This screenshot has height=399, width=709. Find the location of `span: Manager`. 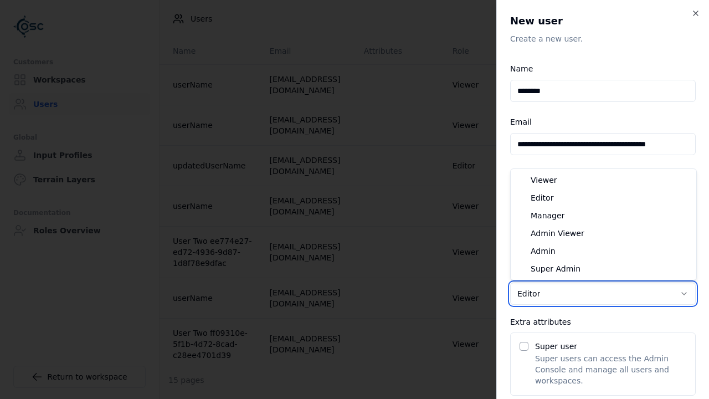

span: Manager is located at coordinates (547, 215).